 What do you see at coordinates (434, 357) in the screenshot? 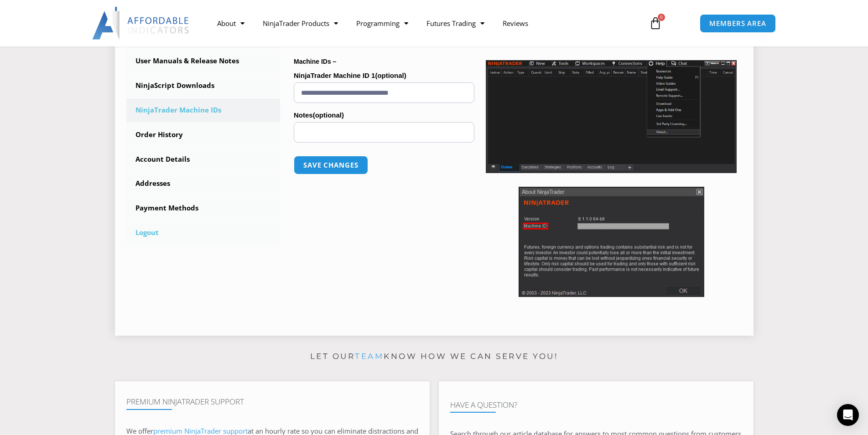
I see `p: Let our know how we can serve you!` at bounding box center [434, 357].